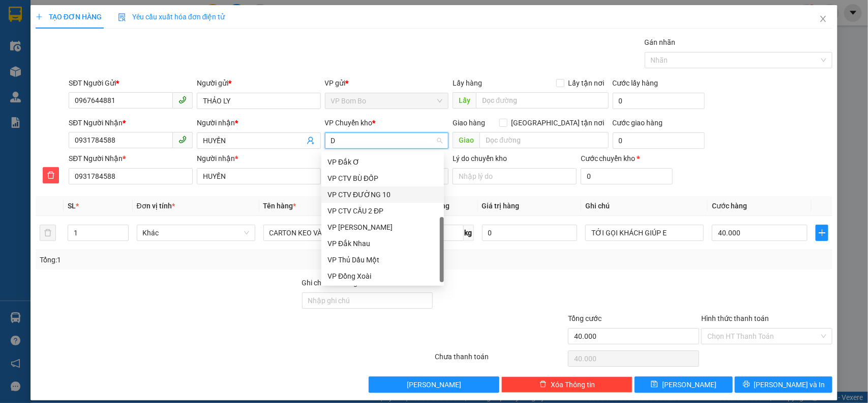  What do you see at coordinates (311, 140) in the screenshot?
I see `span: user-add` at bounding box center [311, 140].